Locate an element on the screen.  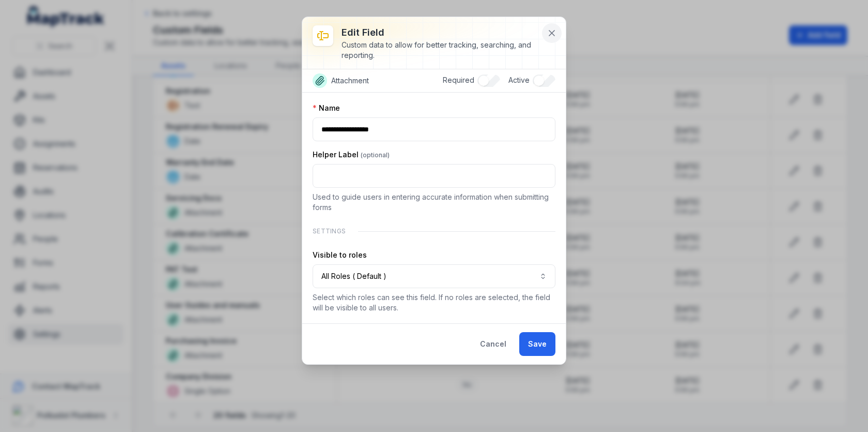
input: :r72:-form-item-label is located at coordinates (434, 176).